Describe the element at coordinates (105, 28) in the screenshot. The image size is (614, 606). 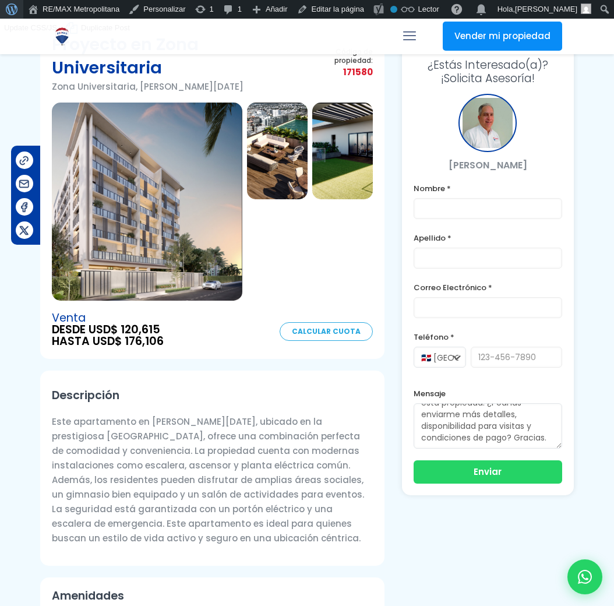
I see `span: Duplicate Post` at that location.